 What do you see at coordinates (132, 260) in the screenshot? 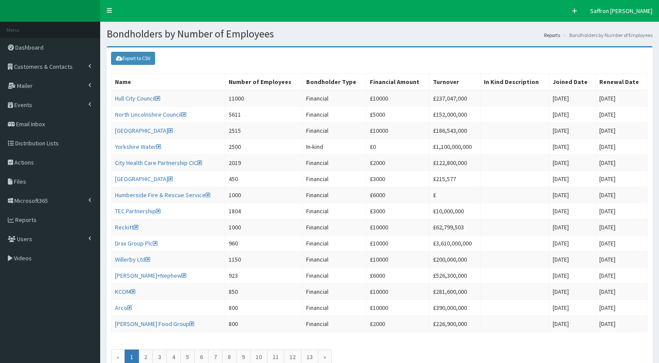
I see `a: Willerby Ltd` at bounding box center [132, 260].